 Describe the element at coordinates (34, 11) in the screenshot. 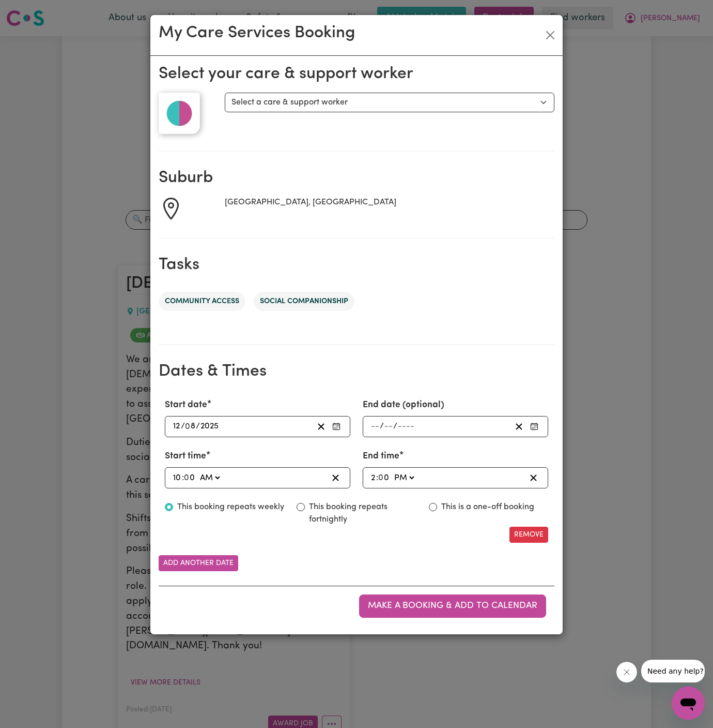

I see `span: Need any help?` at that location.